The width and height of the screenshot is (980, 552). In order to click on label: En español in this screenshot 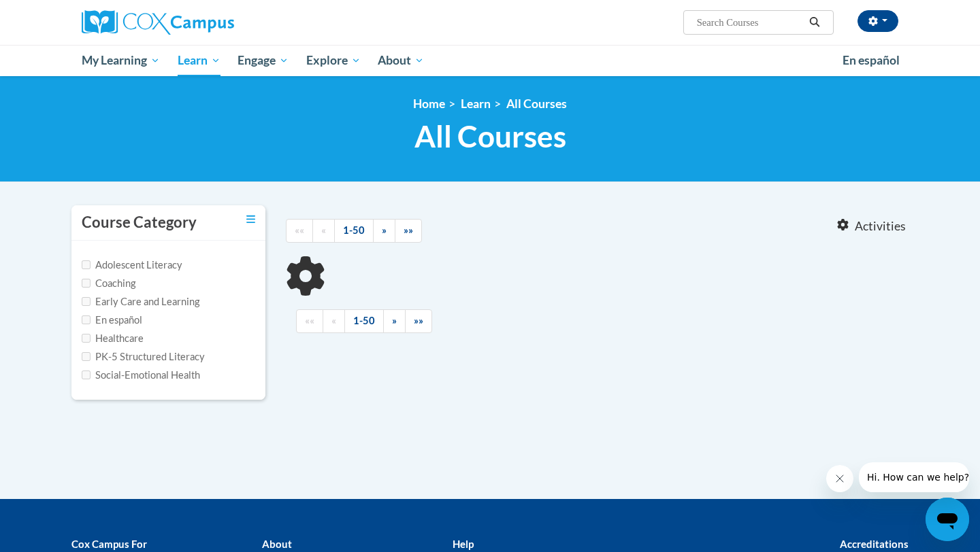, I will do `click(111, 321)`.